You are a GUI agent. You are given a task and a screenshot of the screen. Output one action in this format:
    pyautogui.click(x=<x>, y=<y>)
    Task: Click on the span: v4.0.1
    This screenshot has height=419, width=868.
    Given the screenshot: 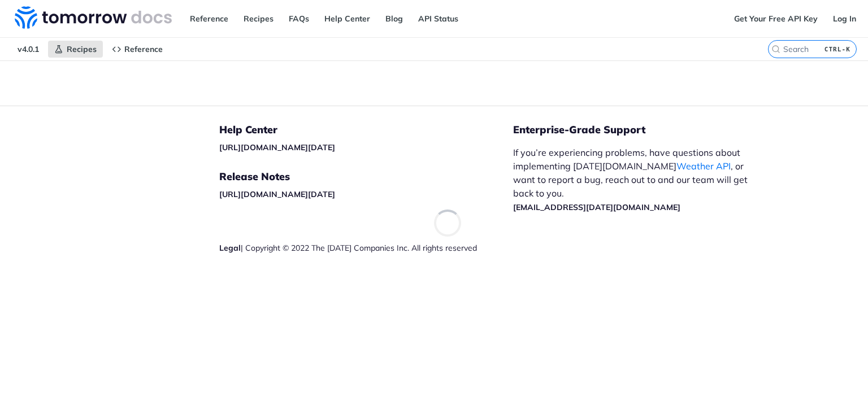 What is the action you would take?
    pyautogui.click(x=28, y=49)
    